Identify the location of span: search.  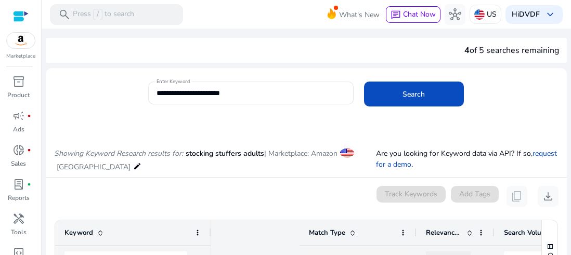
(65, 15).